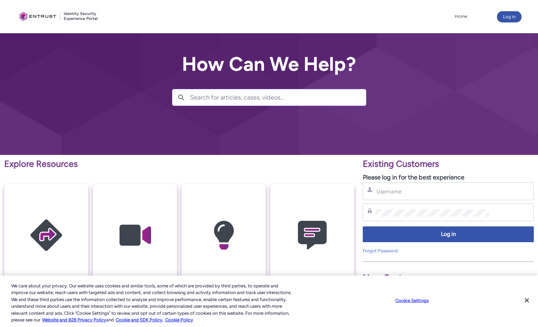 The image size is (538, 327). What do you see at coordinates (224, 235) in the screenshot?
I see `img: Knowledge Articles` at bounding box center [224, 235].